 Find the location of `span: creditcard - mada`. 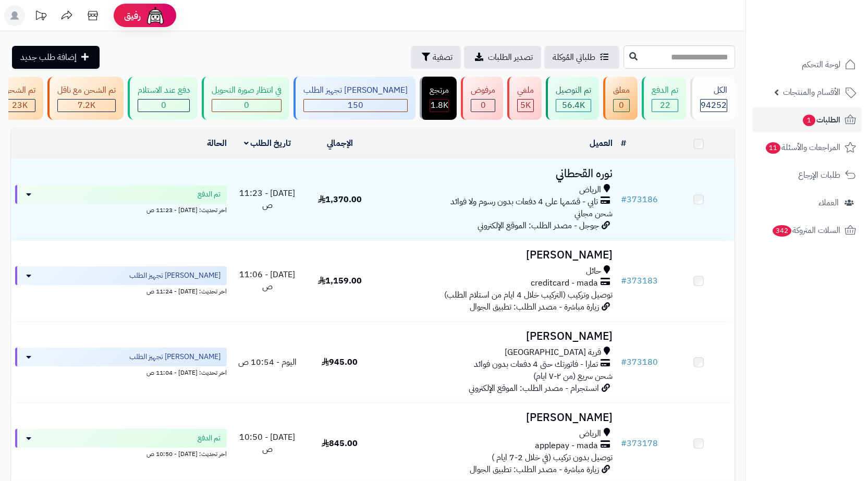

span: creditcard - mada is located at coordinates (564, 283).